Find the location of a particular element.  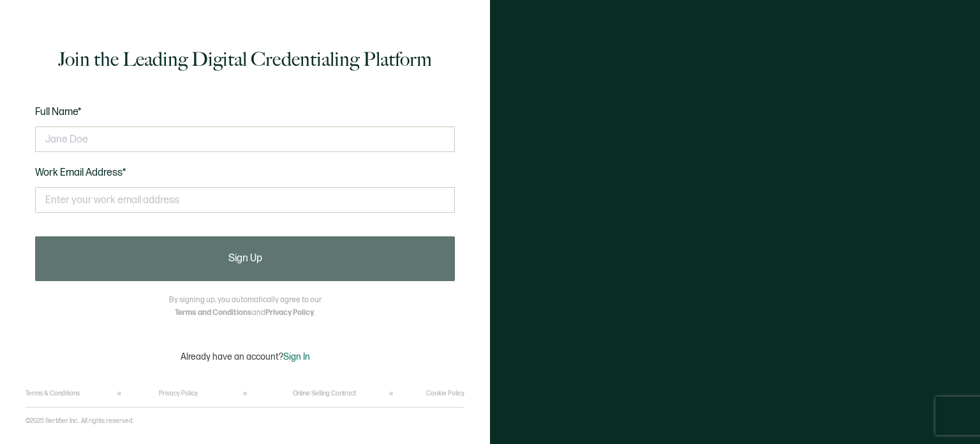

input: Jane Doe is located at coordinates (245, 139).